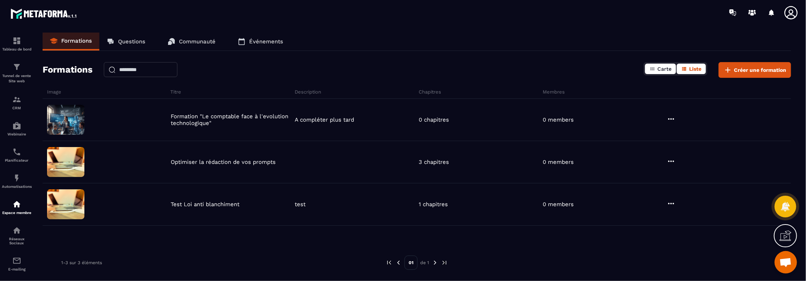 This screenshot has height=281, width=806. I want to click on a: Événements, so click(260, 41).